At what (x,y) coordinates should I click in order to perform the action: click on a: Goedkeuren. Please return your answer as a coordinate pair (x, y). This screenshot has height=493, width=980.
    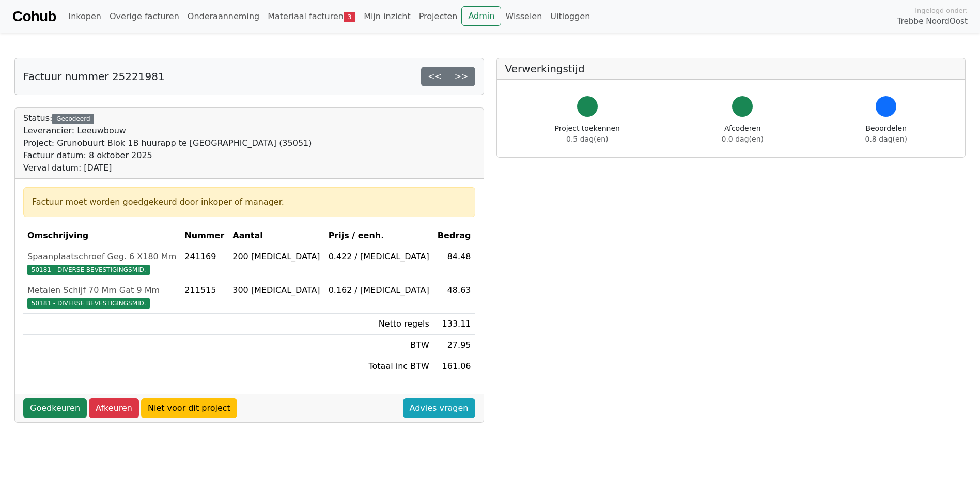
    Looking at the image, I should click on (55, 408).